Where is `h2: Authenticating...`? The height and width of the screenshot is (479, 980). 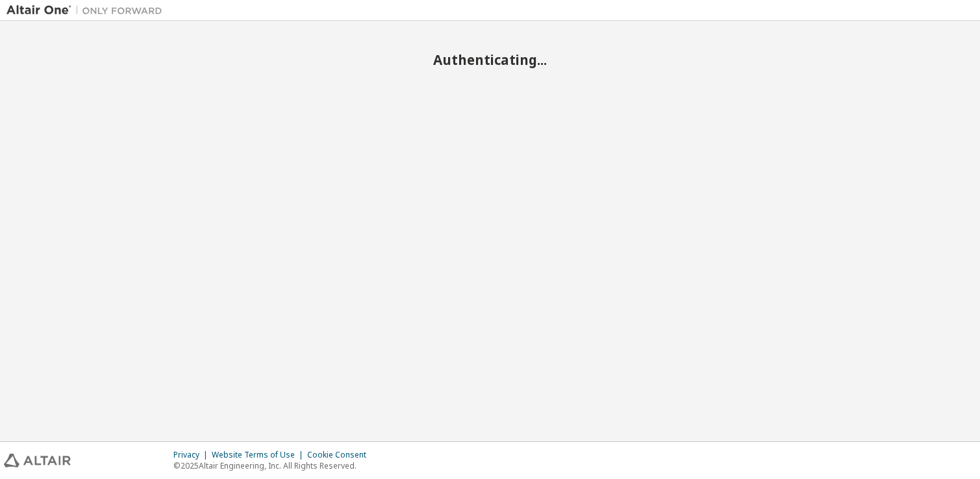 h2: Authenticating... is located at coordinates (490, 60).